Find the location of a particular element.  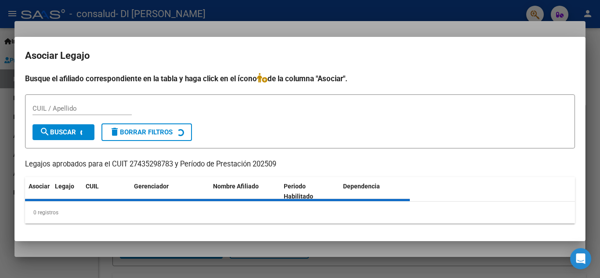

datatable-header-cell: Gerenciador is located at coordinates (170, 191).